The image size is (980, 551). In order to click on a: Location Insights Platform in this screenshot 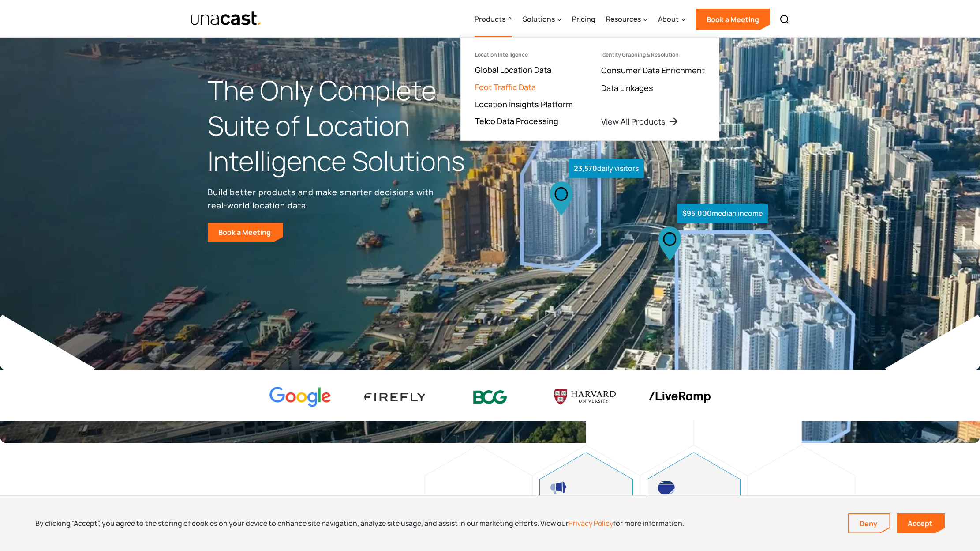, I will do `click(524, 104)`.